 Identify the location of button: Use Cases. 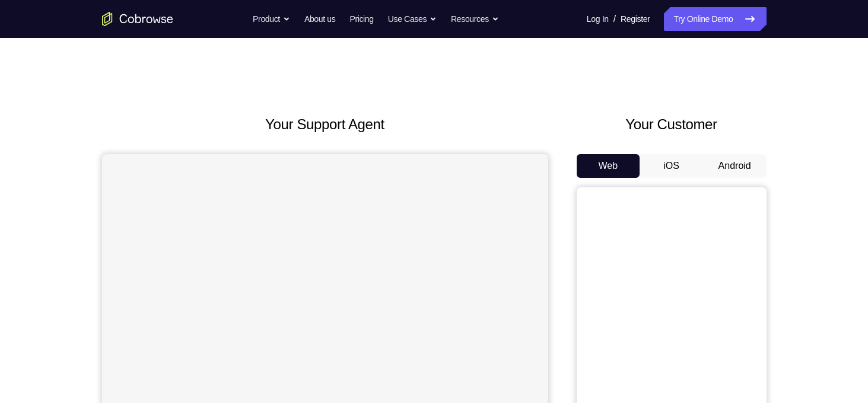
(413, 19).